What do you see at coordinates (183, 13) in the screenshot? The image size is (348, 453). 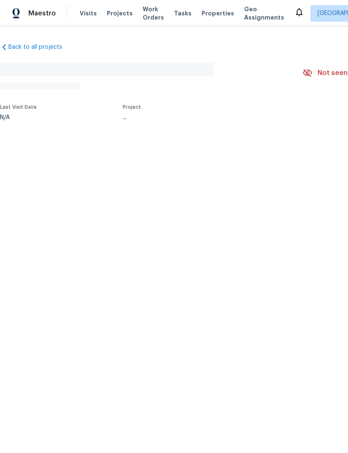 I see `span: Tasks` at bounding box center [183, 13].